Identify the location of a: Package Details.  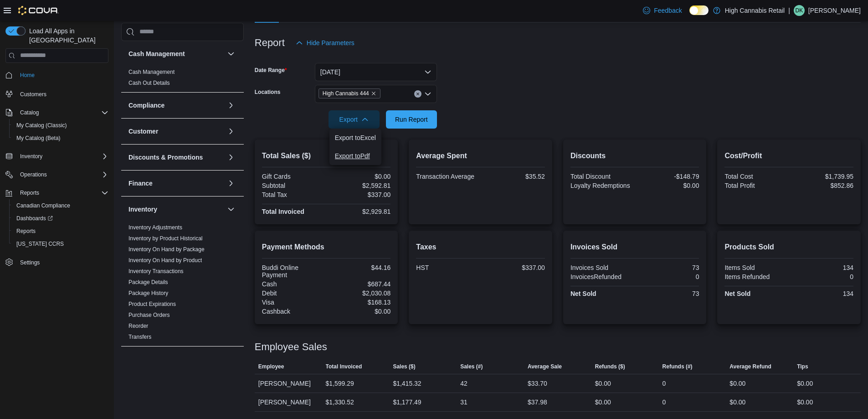
(148, 282).